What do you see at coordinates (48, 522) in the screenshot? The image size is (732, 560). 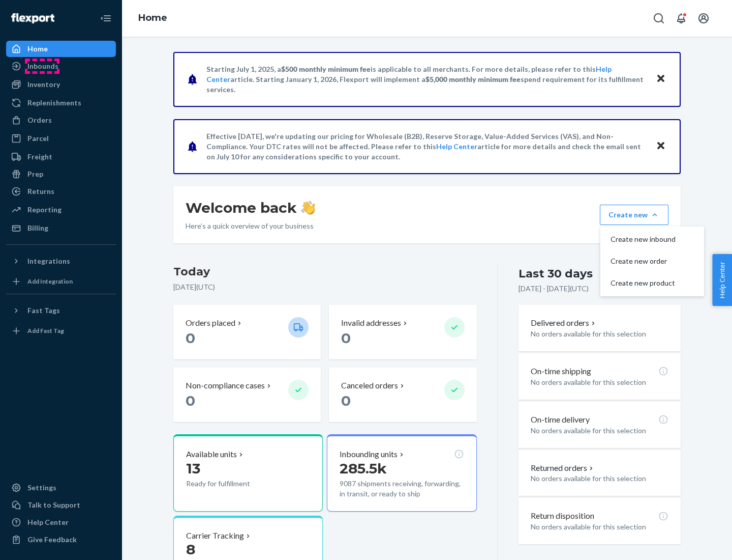 I see `div: Help Center` at bounding box center [48, 522].